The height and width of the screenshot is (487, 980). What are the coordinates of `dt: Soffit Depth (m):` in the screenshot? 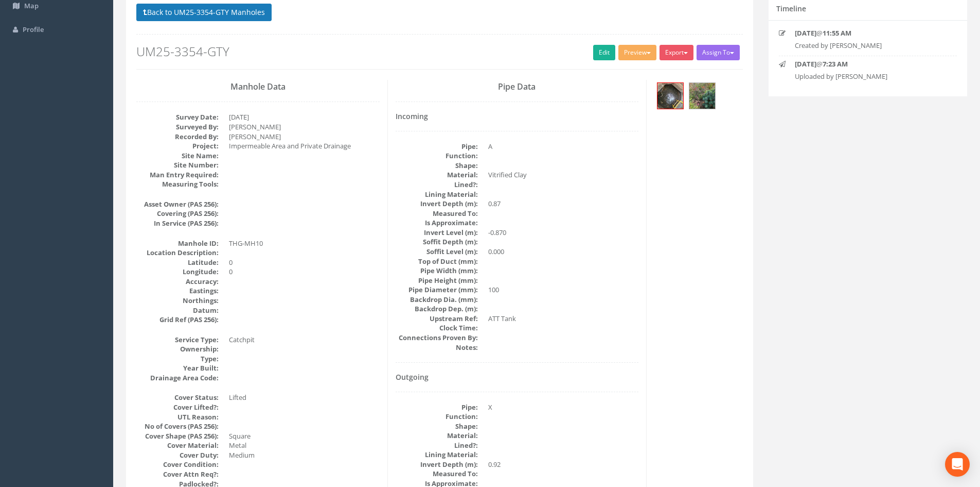 It's located at (437, 241).